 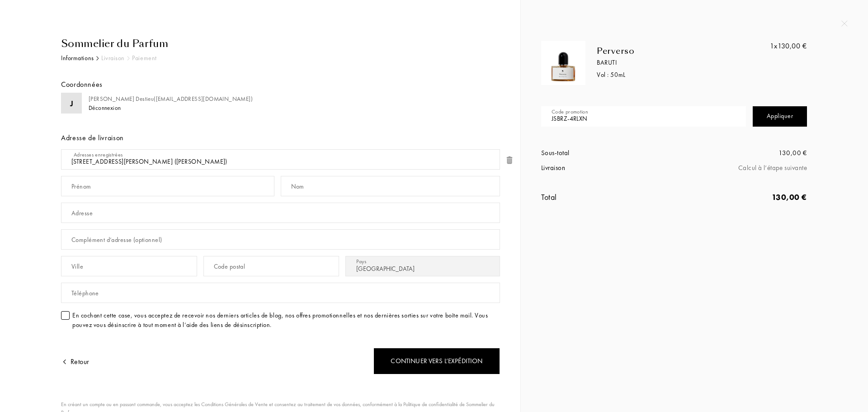 I want to click on div: Appliquer, so click(x=780, y=116).